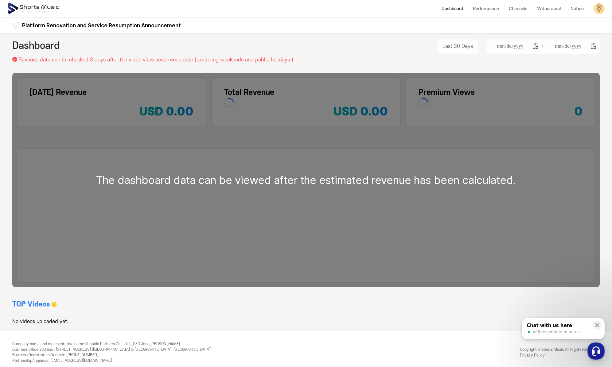  I want to click on li: Channels, so click(518, 9).